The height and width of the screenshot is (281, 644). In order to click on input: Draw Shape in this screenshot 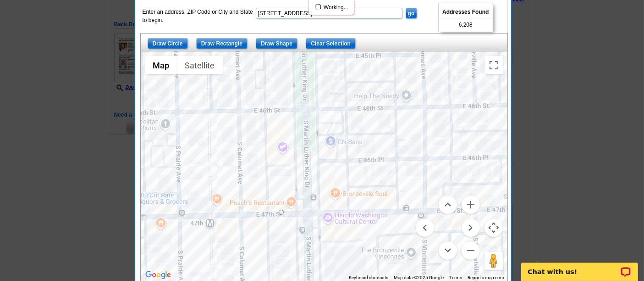, I will do `click(276, 44)`.